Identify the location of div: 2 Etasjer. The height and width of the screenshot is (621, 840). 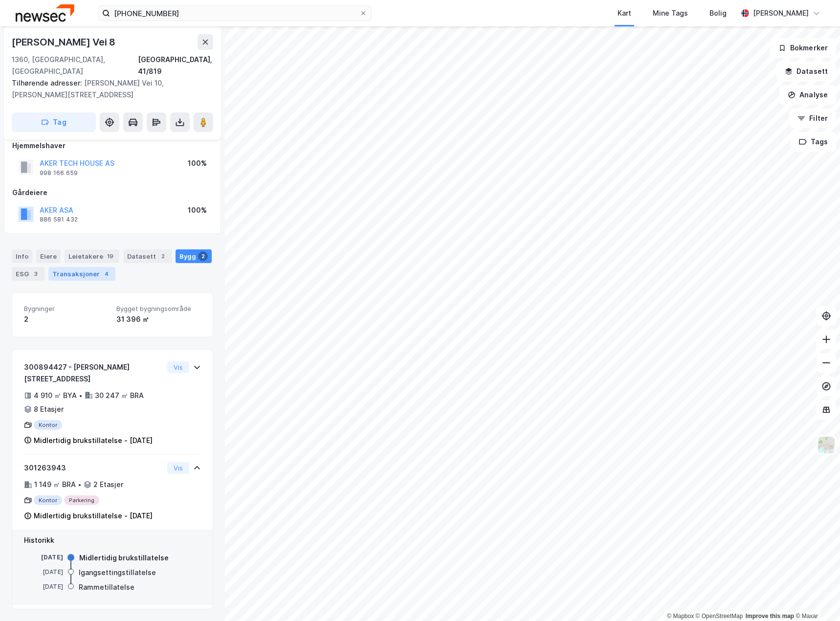
(108, 485).